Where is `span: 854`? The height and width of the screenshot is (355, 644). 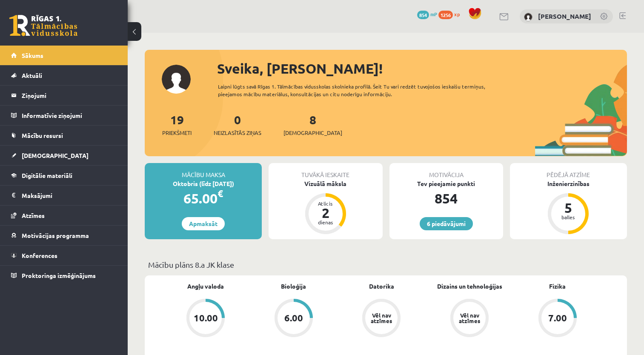
span: 854 is located at coordinates (423, 15).